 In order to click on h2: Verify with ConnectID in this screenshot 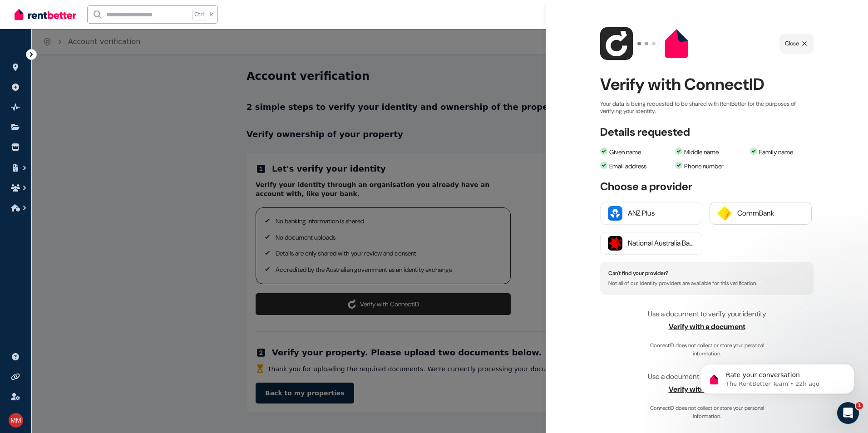, I will do `click(707, 85)`.